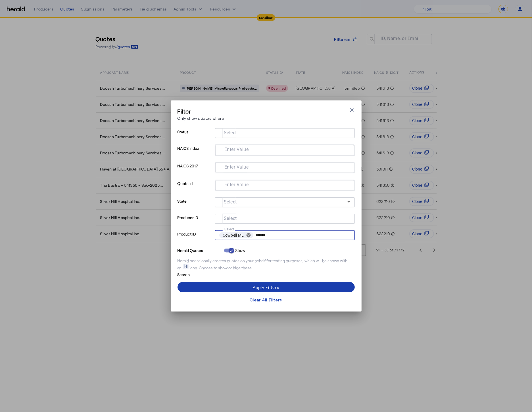 This screenshot has width=532, height=412. What do you see at coordinates (266, 264) in the screenshot?
I see `div: Herald occasionally creates quotes on your behalf for testing purposes, which will be shown with ...` at bounding box center [266, 264].